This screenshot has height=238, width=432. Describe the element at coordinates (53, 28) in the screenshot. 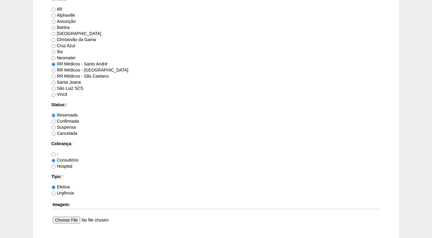

I see `input: Bartira` at that location.